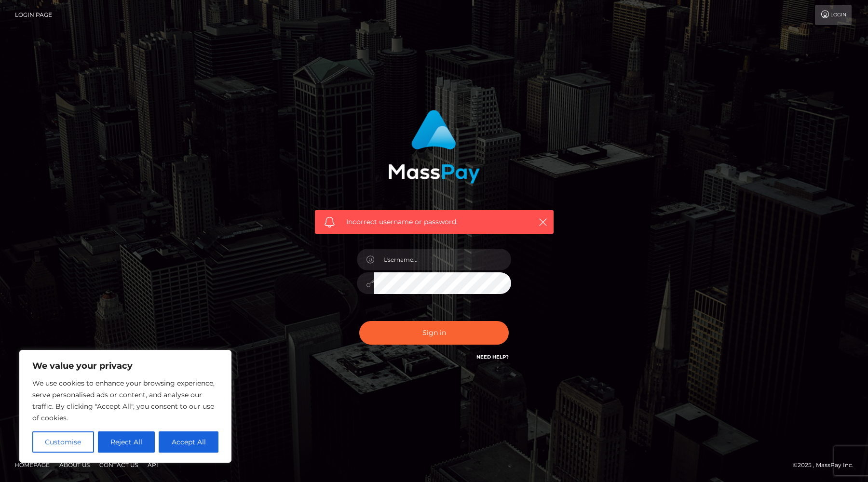 The height and width of the screenshot is (482, 868). Describe the element at coordinates (153, 465) in the screenshot. I see `a: API` at that location.